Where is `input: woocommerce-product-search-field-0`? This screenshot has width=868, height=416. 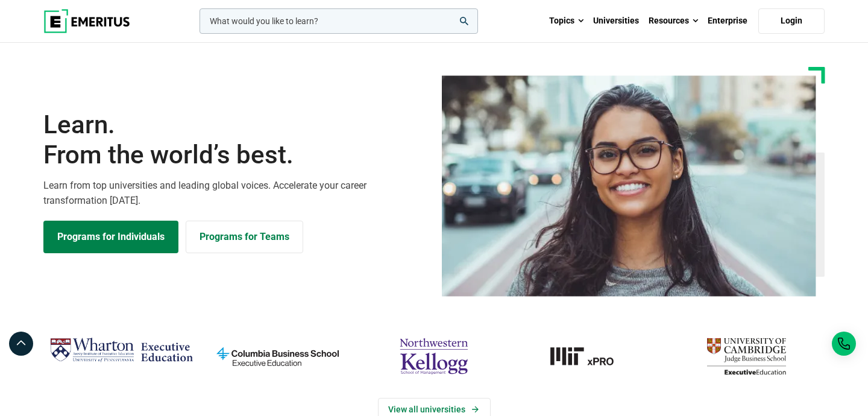
input: woocommerce-product-search-field-0 is located at coordinates (339, 21).